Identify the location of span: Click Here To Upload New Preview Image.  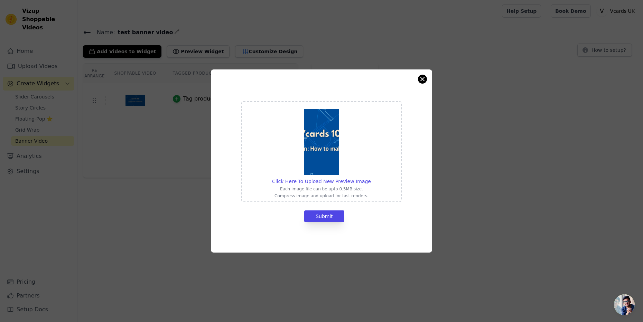
(322, 182).